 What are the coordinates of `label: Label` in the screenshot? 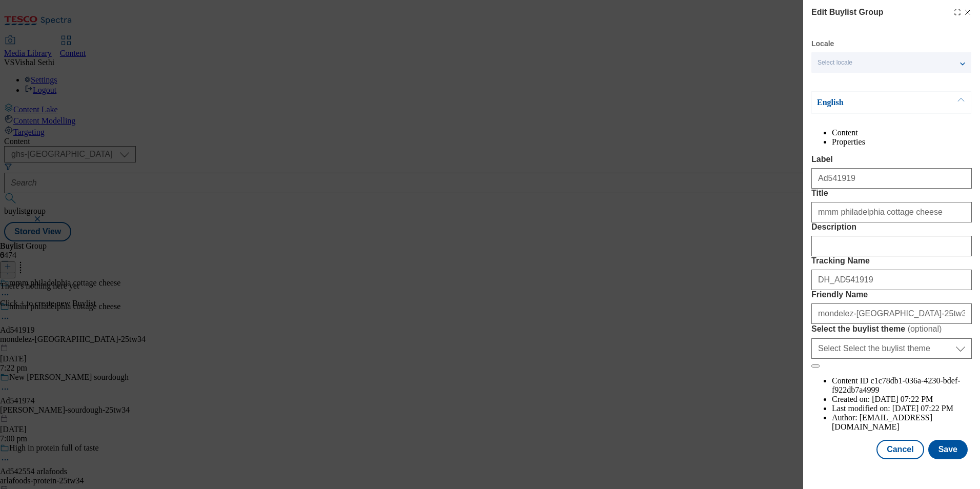 It's located at (891, 160).